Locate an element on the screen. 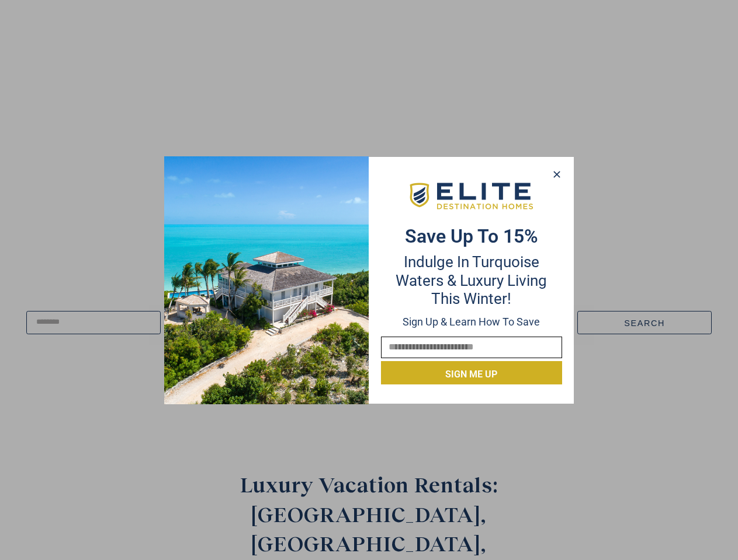 The image size is (738, 560). span: this winter! is located at coordinates (471, 299).